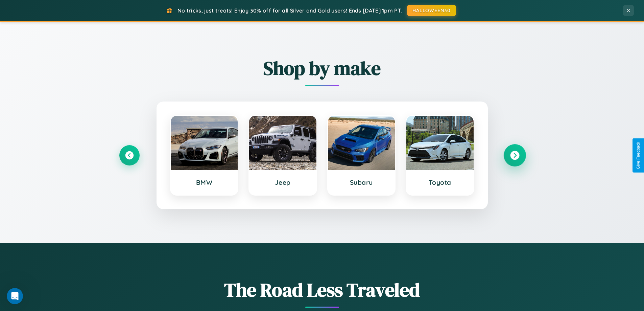 This screenshot has height=311, width=644. I want to click on button: HALLOWEEN30, so click(431, 11).